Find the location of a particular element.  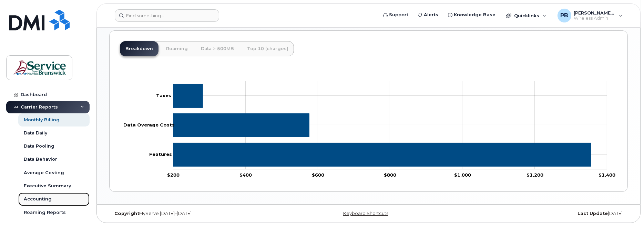

div: Pollock, Barbi (ASD-E) is located at coordinates (590, 16).